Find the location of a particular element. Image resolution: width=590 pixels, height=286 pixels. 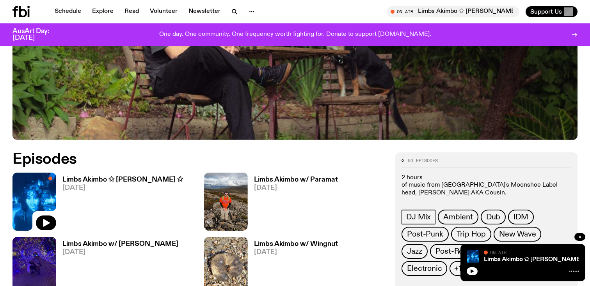

span: Dub is located at coordinates (493, 217).